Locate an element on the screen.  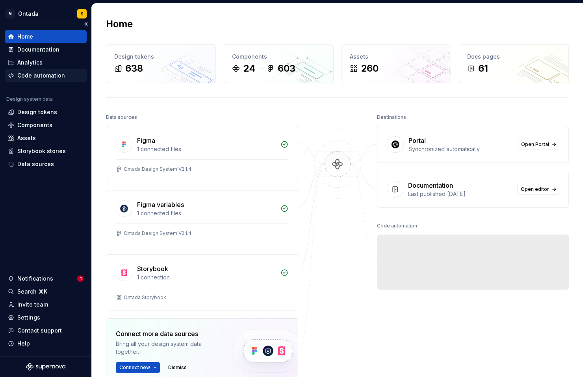
a: Open editor is located at coordinates (538, 190).